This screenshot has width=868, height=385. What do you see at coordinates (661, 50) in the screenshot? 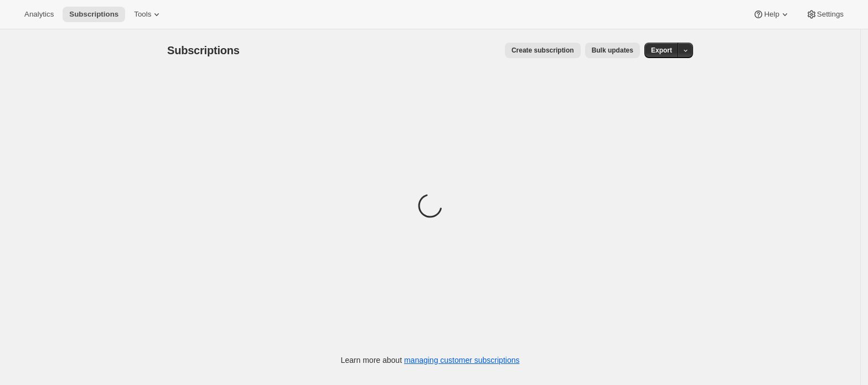
I see `button: Export` at bounding box center [661, 50].